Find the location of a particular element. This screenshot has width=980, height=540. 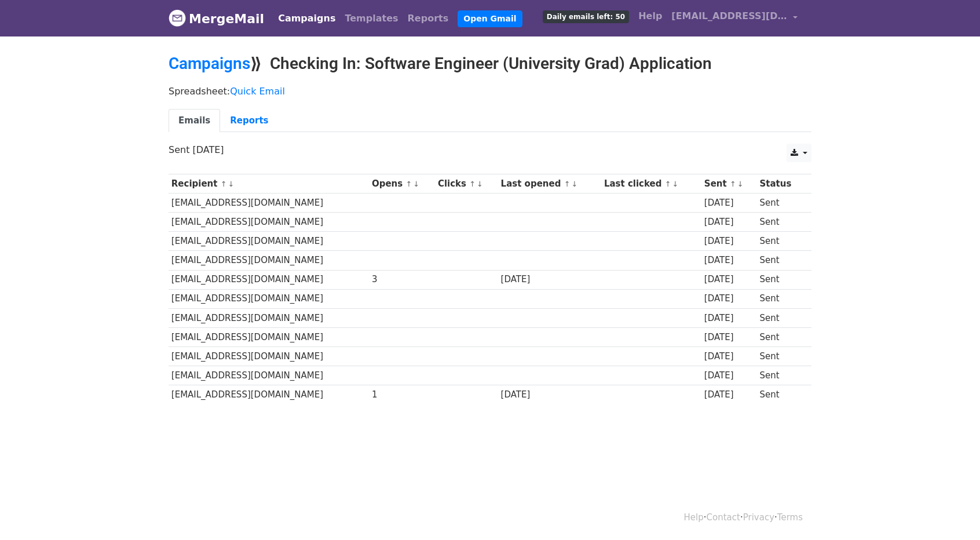

img: MergeMail logo is located at coordinates (177, 18).